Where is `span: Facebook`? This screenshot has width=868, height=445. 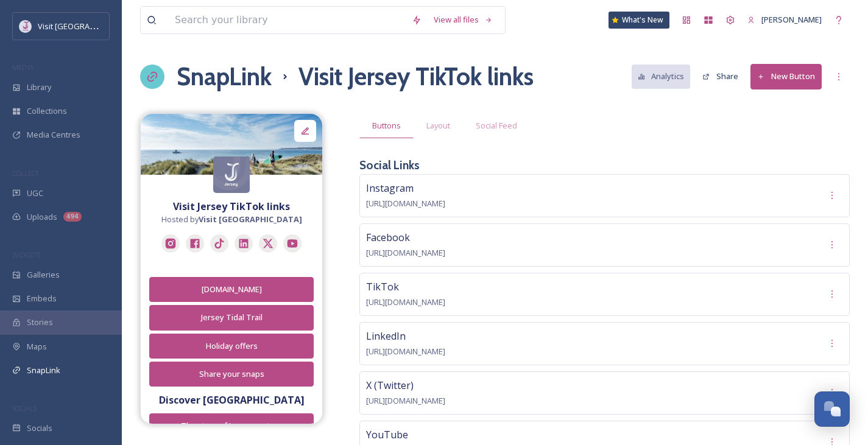 span: Facebook is located at coordinates (388, 237).